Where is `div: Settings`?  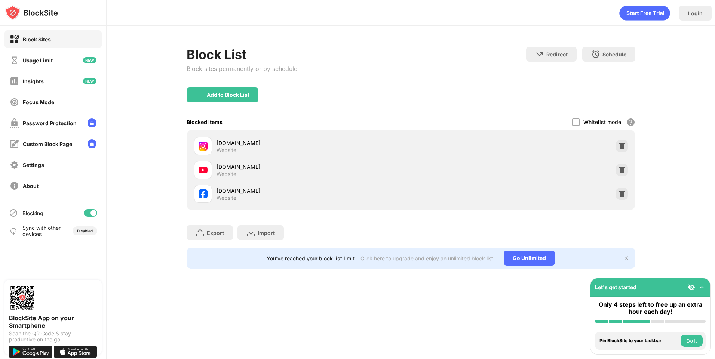 div: Settings is located at coordinates (33, 165).